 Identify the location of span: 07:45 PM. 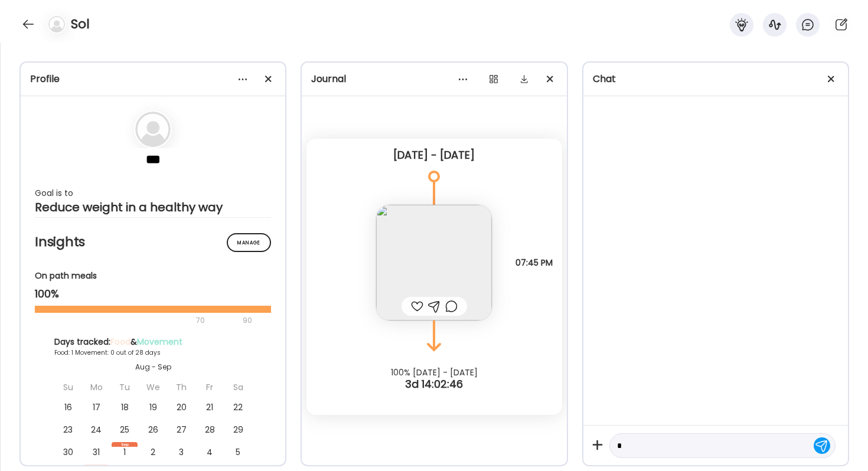
(534, 263).